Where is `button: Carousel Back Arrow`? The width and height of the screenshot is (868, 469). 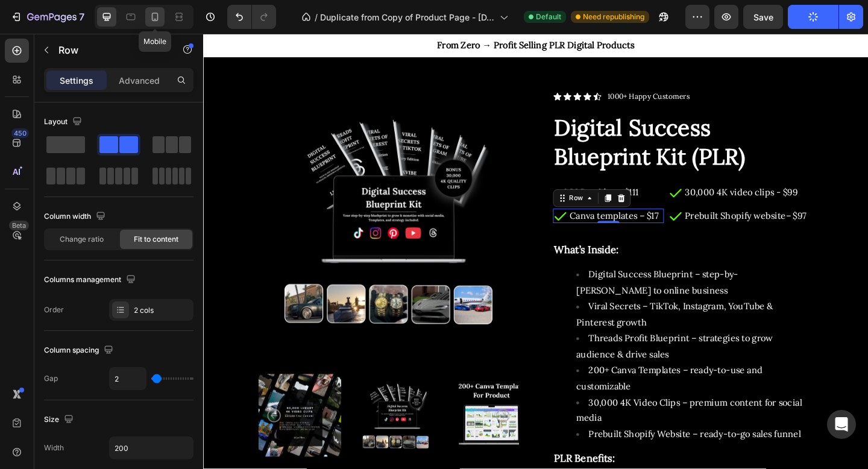 button: Carousel Back Arrow is located at coordinates (77, 415).